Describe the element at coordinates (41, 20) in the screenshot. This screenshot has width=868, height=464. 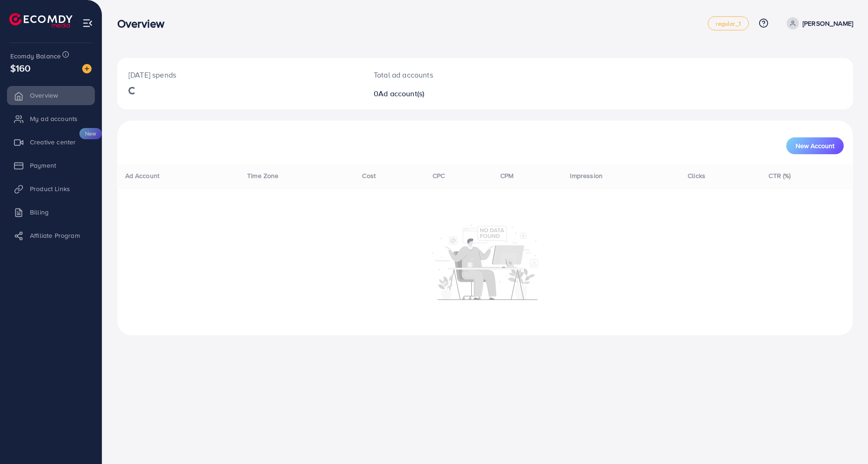
I see `a: logo` at that location.